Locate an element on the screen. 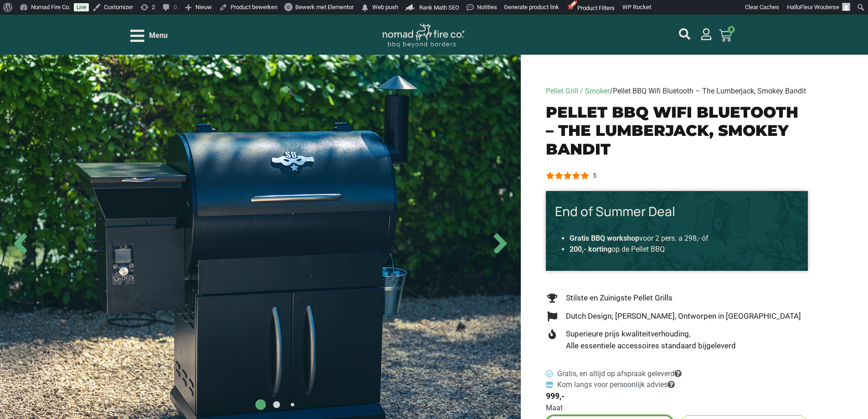 The height and width of the screenshot is (419, 868). span: Gratis, en altijd op afspraak geleverd is located at coordinates (618, 373).